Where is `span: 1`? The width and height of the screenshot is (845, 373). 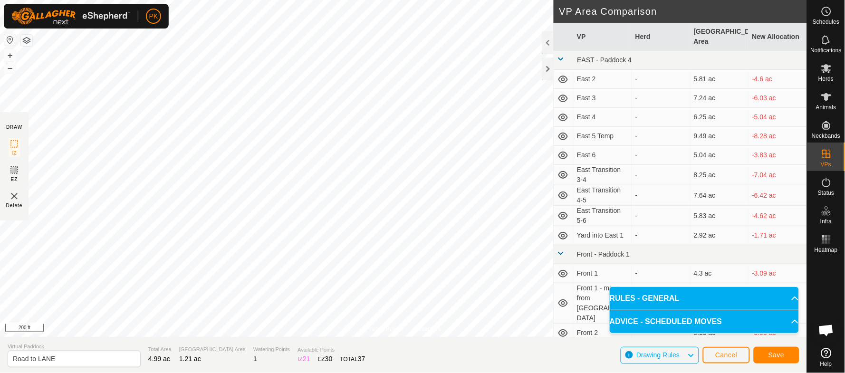
span: 1 is located at coordinates (255, 359).